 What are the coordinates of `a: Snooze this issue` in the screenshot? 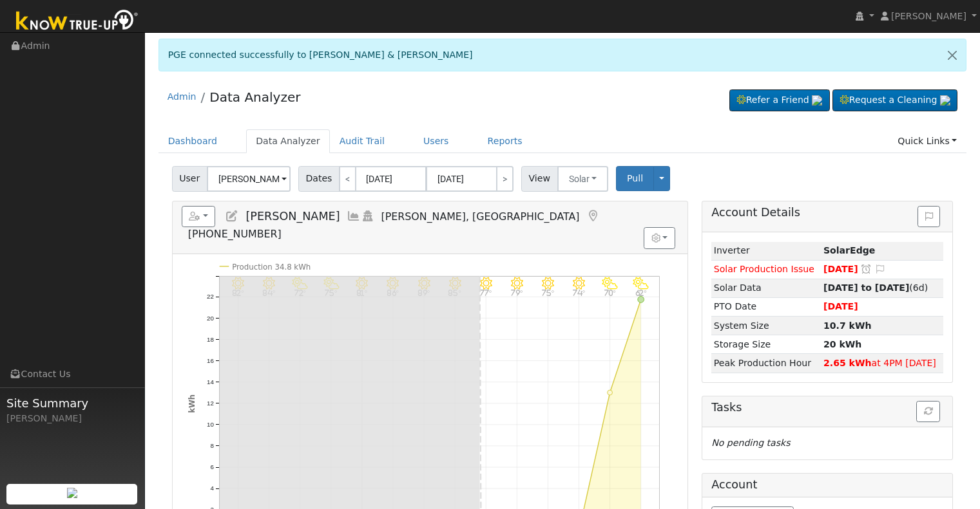 It's located at (867, 269).